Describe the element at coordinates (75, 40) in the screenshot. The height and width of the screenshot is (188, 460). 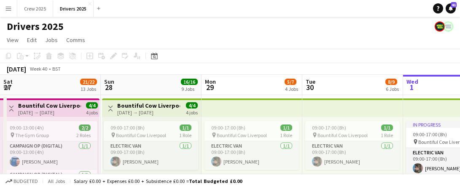
I see `a: Comms` at that location.